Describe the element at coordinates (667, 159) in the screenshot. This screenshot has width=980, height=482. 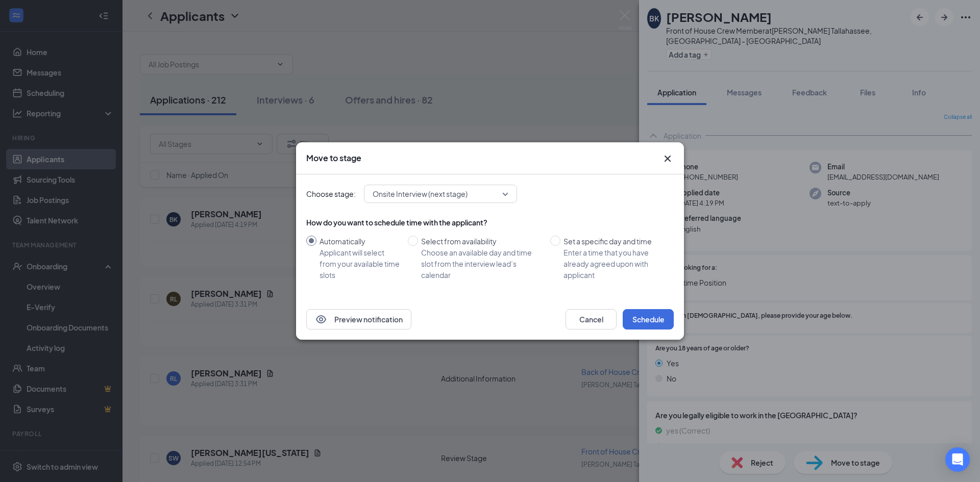
I see `button: Close` at that location.